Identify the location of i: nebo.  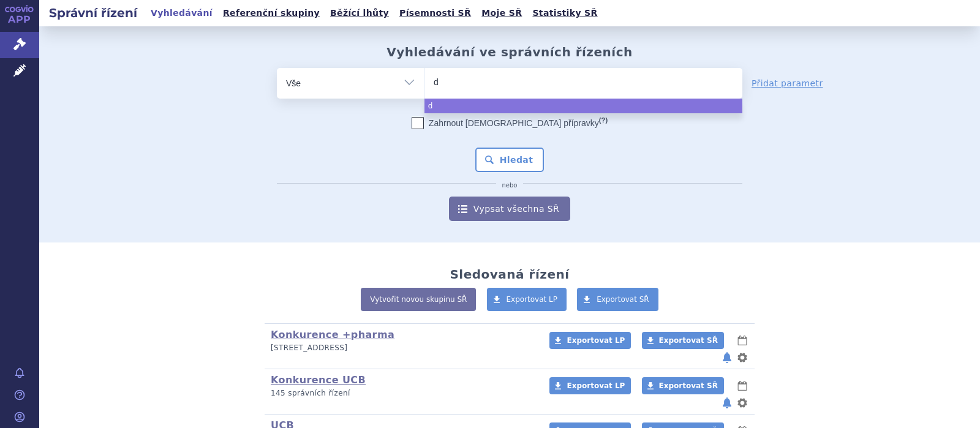
(509, 186).